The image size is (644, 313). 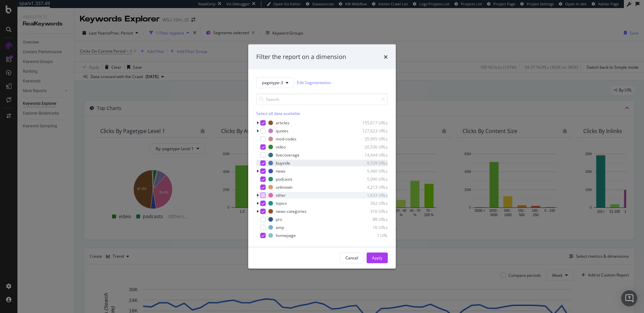 What do you see at coordinates (371, 195) in the screenshot?
I see `div: 1,633 URLs` at bounding box center [371, 195].